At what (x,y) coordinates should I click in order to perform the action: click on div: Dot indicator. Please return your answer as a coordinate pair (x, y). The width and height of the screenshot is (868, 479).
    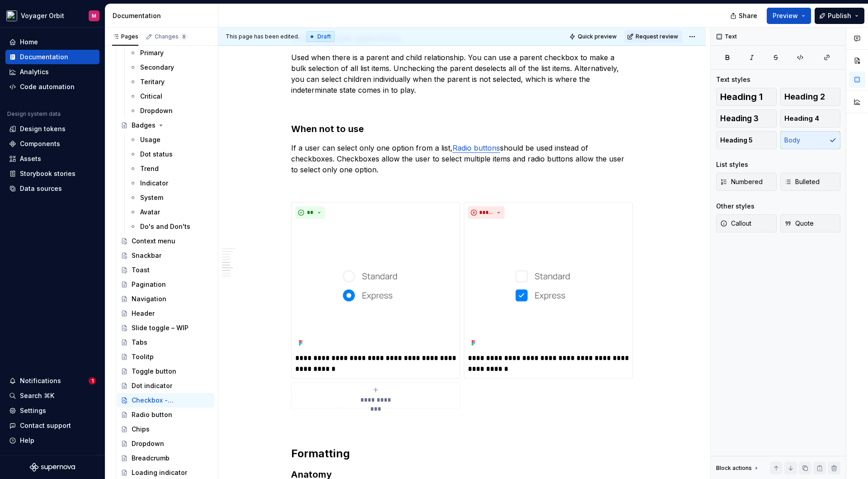
    Looking at the image, I should click on (152, 386).